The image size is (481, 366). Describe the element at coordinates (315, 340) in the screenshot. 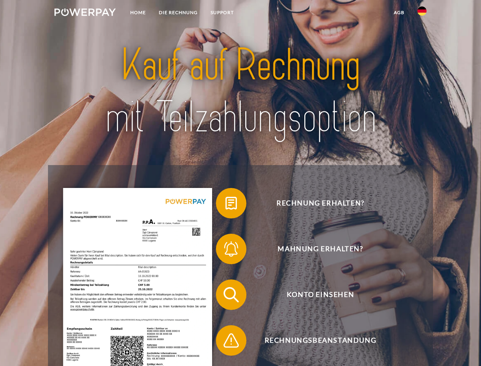

I see `button: Rechnungsbeanstandung` at that location.